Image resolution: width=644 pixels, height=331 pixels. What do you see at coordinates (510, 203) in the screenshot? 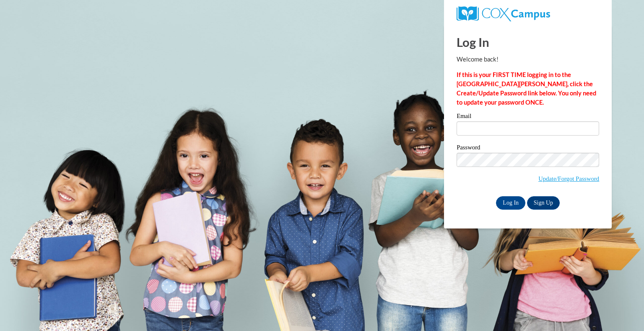
I see `input: Log In` at bounding box center [510, 203].